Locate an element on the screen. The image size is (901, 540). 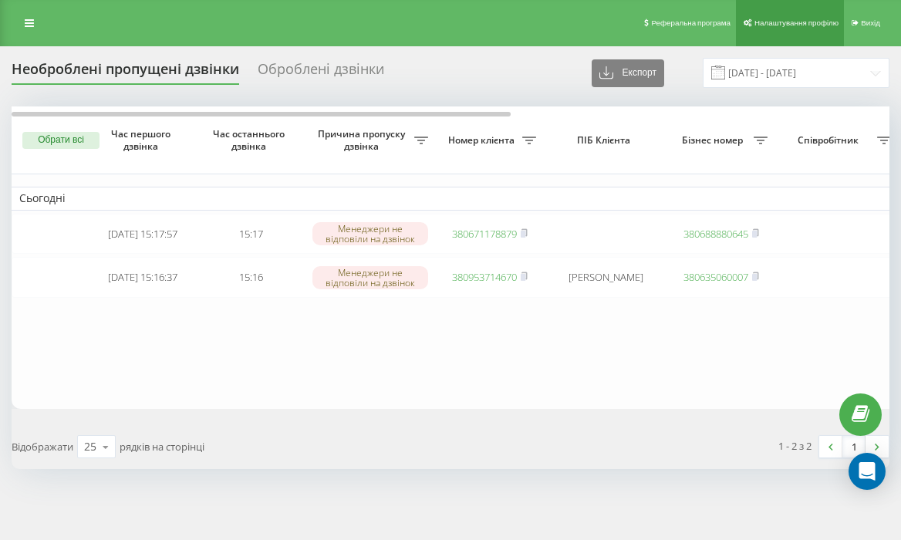
span: Номер клієнта is located at coordinates (483, 140).